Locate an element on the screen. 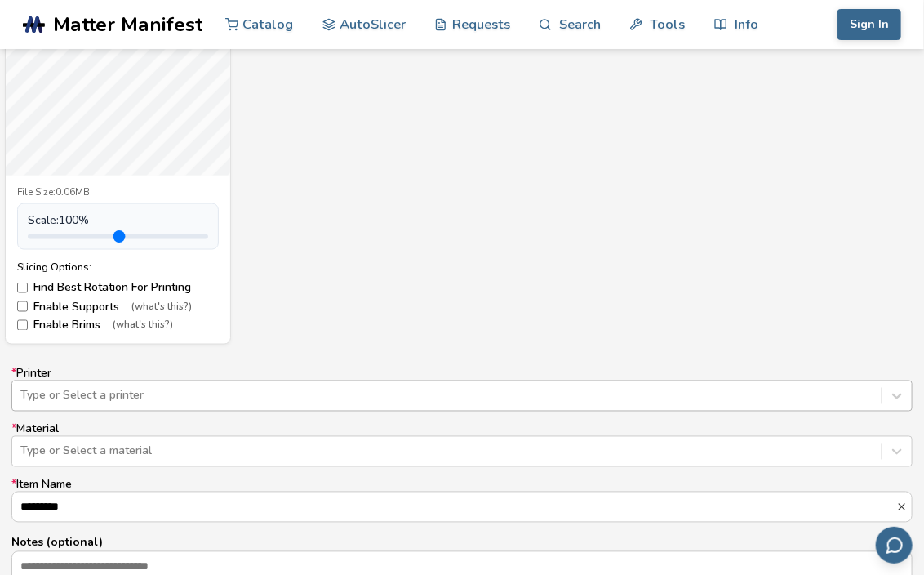 This screenshot has width=924, height=575. input: *MaterialType or Select a material is located at coordinates (22, 452).